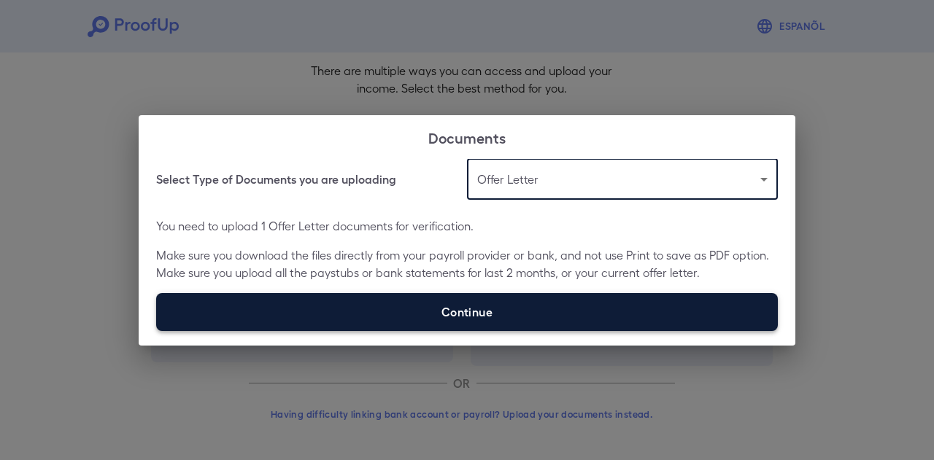 This screenshot has width=934, height=460. I want to click on h6: Select Type of Documents you are uploading, so click(276, 179).